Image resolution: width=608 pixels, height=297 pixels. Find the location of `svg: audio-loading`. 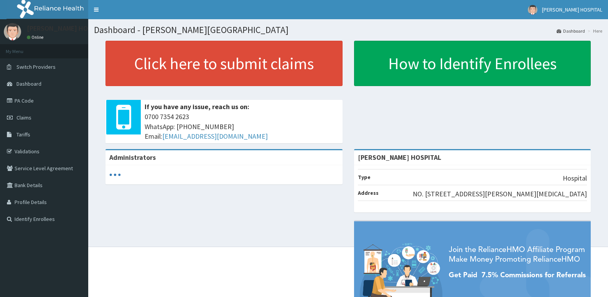

svg: audio-loading is located at coordinates (115, 175).